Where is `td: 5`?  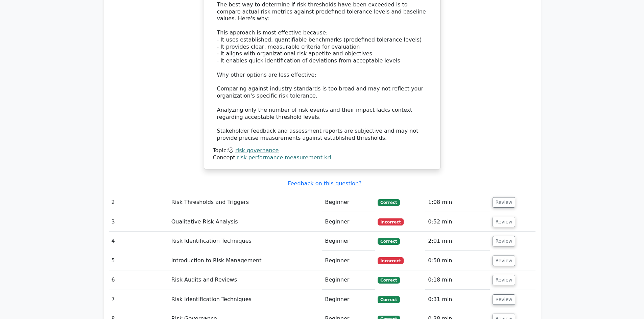
td: 5 is located at coordinates (139, 261).